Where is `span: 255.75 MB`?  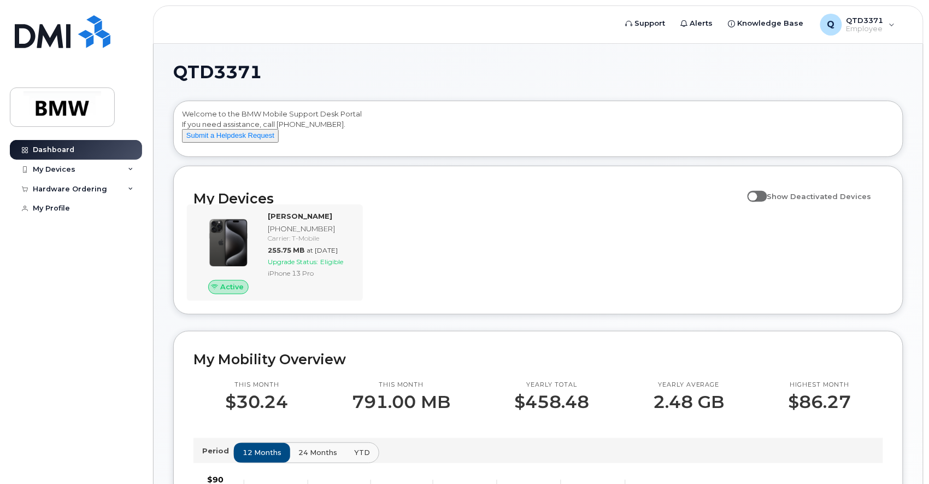 span: 255.75 MB is located at coordinates (286, 250).